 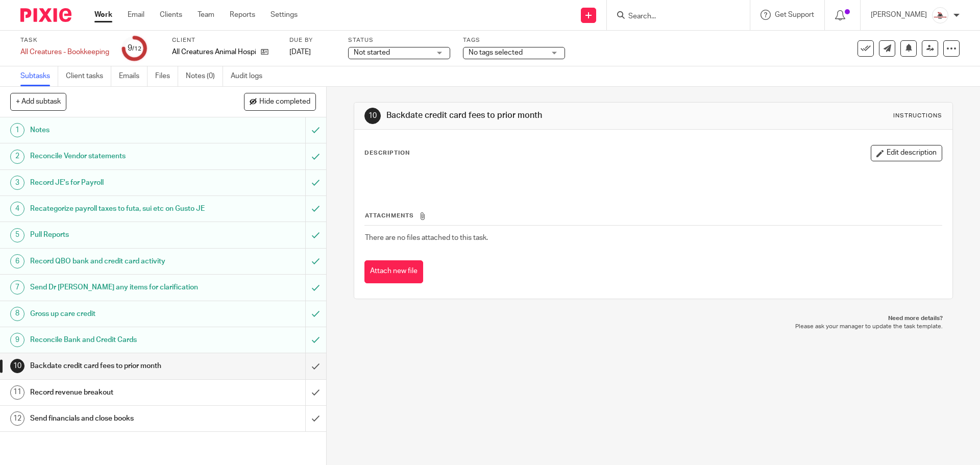 I want to click on h1: Record JE's for Payroll, so click(x=118, y=183).